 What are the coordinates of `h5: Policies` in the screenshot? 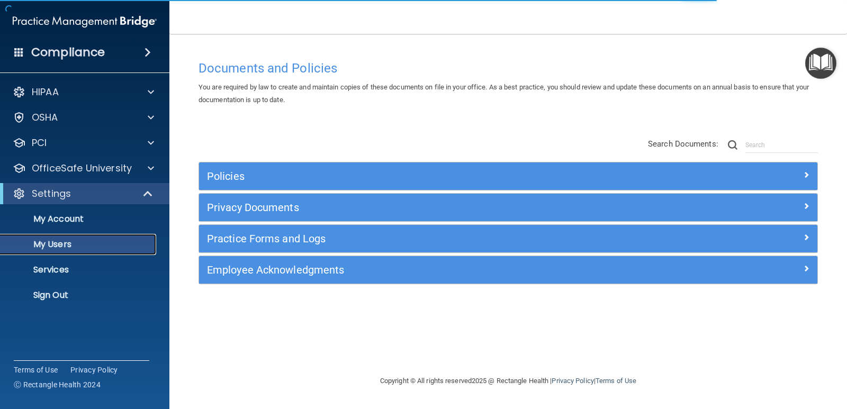 It's located at (431, 176).